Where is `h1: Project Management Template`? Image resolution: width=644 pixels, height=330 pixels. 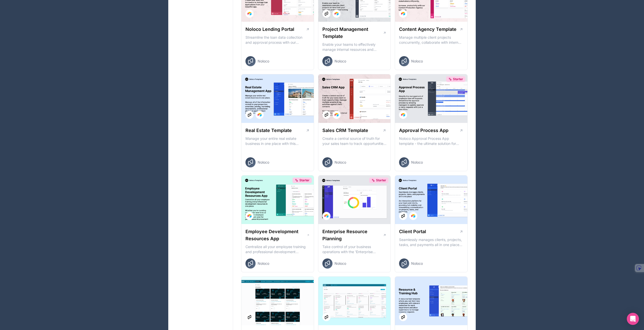
h1: Project Management Template is located at coordinates (352, 33).